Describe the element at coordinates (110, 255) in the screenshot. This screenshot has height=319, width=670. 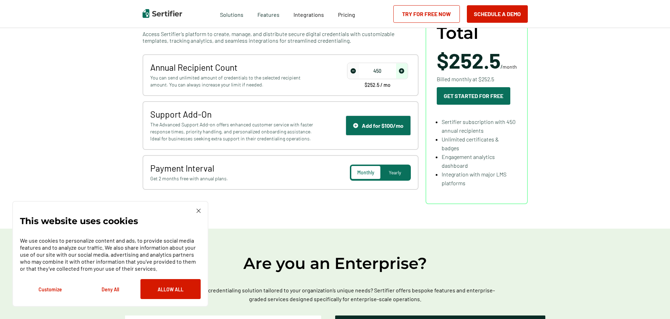
I see `p: We use cookies to personalize content and ads, to provide social media features and to analyze ou...` at that location.